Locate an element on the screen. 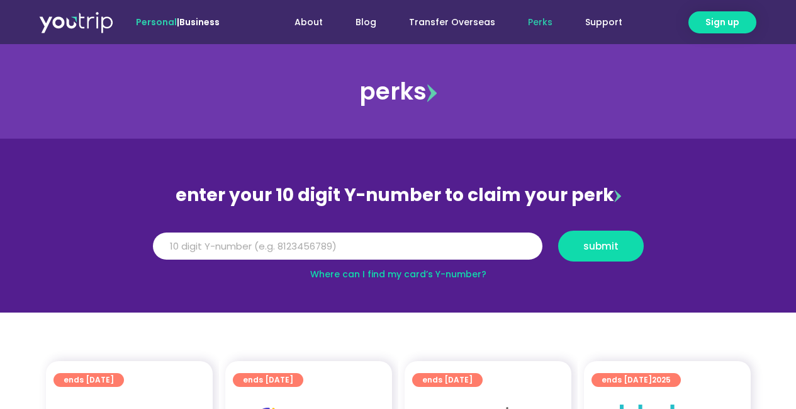 Image resolution: width=796 pixels, height=409 pixels. span: submit is located at coordinates (601, 246).